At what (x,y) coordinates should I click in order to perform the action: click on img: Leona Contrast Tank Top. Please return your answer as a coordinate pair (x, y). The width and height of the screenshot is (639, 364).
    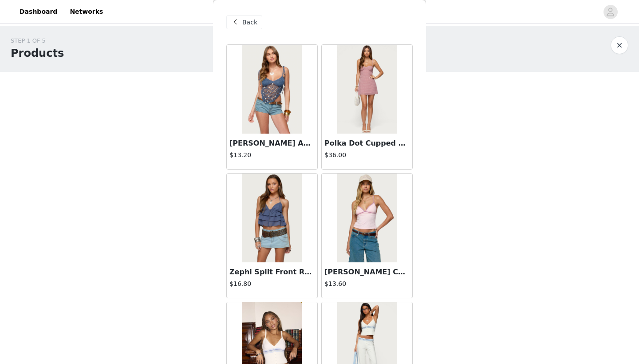
    Looking at the image, I should click on (366, 218).